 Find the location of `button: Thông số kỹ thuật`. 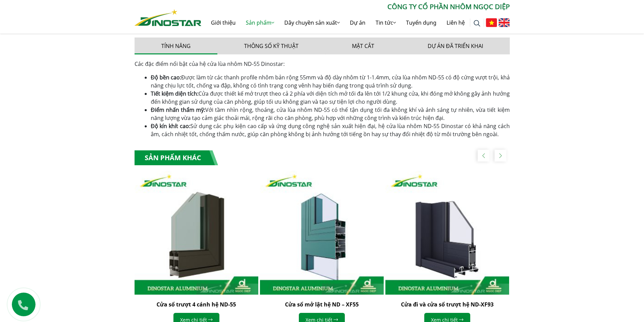

button: Thông số kỹ thuật is located at coordinates (271, 46).